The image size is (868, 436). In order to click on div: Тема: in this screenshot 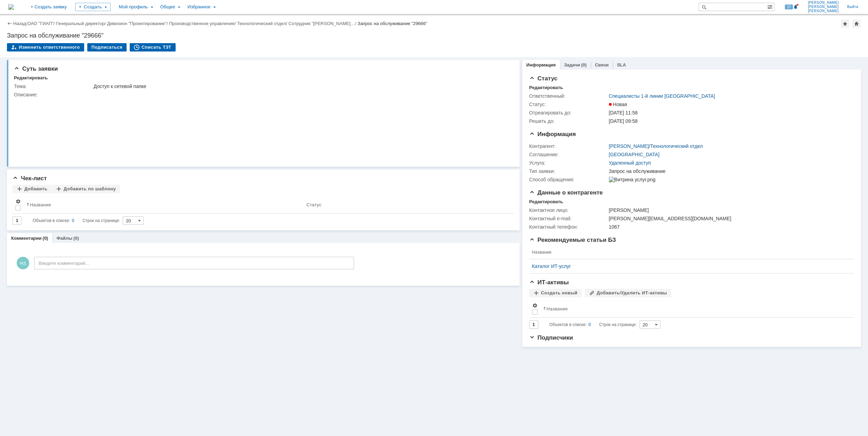, I will do `click(53, 86)`.